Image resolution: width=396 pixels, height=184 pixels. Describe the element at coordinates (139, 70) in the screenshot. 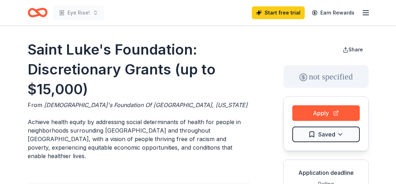

I see `h1: Saint Luke's Foundation: Discretionary Grants (up to $15,000)` at that location.